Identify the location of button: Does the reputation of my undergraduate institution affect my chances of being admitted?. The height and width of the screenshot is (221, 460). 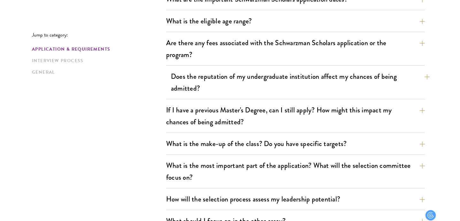
(300, 82).